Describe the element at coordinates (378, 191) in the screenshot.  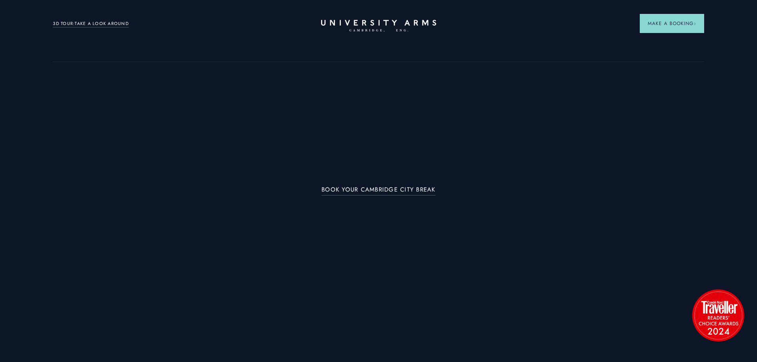
I see `a: BOOK YOUR CAMBRIDGE CITY BREAK` at that location.